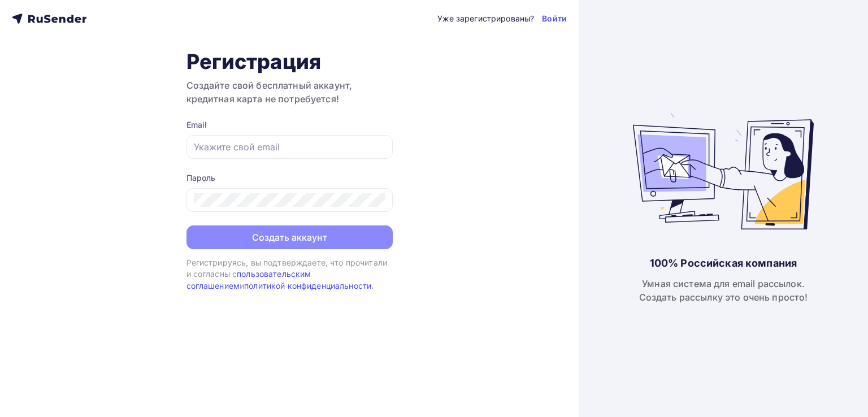 The width and height of the screenshot is (868, 417). I want to click on h1: Регистрация, so click(289, 62).